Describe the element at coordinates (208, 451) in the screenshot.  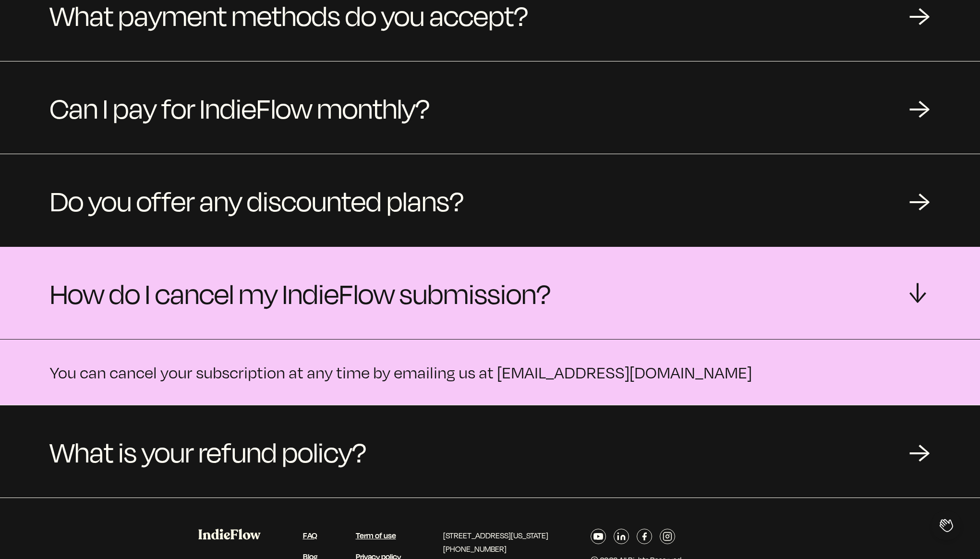
I see `span: What is your refund policy?` at that location.